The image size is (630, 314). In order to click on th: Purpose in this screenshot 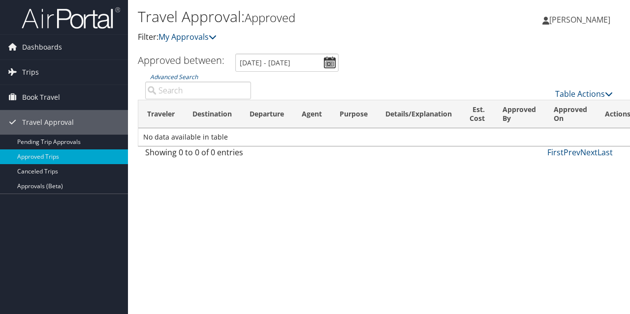, I will do `click(353, 114)`.